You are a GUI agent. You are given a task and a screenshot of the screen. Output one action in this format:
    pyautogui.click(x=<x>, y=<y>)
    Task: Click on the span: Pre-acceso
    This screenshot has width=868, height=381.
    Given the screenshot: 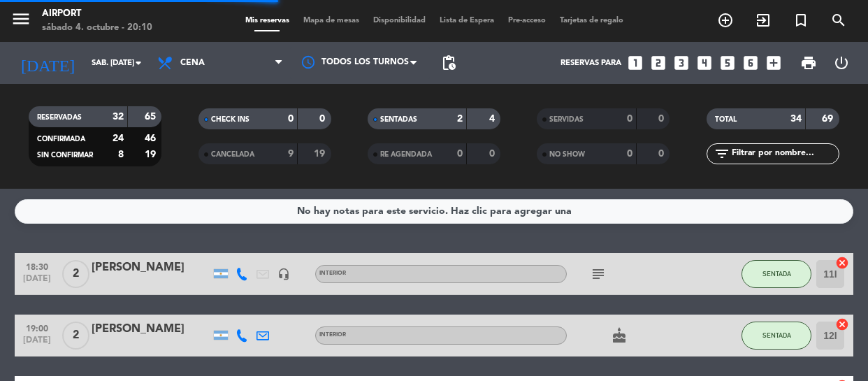 What is the action you would take?
    pyautogui.click(x=528, y=21)
    